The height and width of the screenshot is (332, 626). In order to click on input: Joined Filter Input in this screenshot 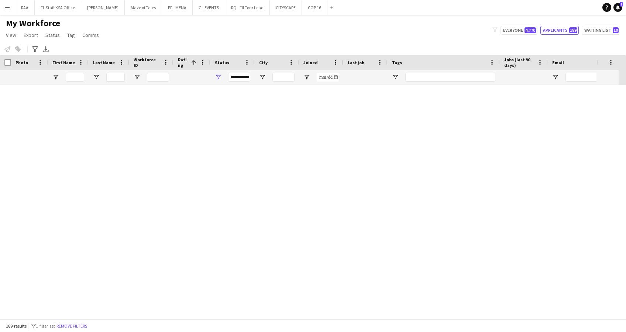, I will do `click(328, 77)`.